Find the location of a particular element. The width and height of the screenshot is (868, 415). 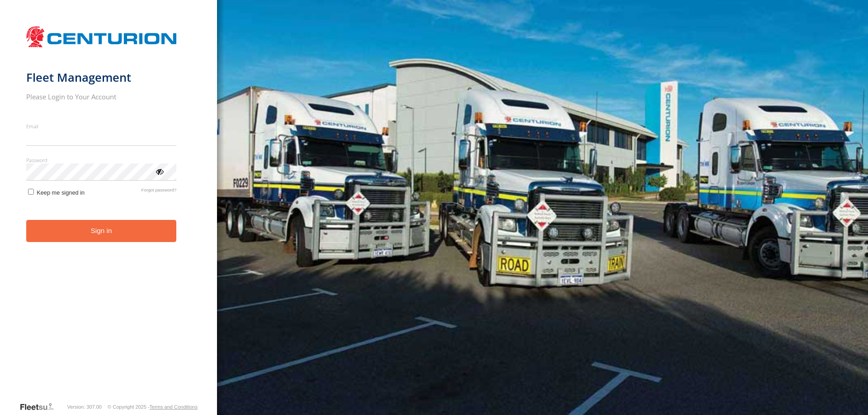

form: main is located at coordinates (109, 211).